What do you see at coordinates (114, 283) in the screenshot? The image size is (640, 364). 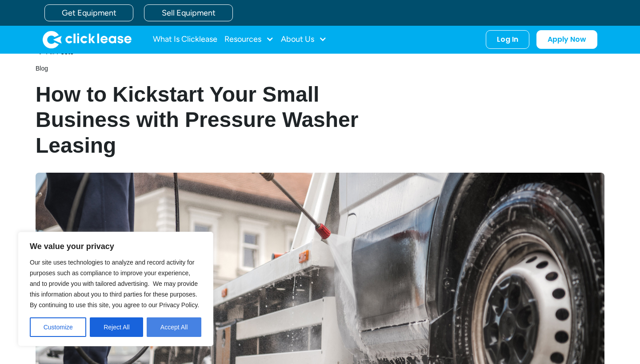 I see `span: Our site uses technologies to analyze and record activity for purposes such as compliance to impr...` at bounding box center [114, 283].